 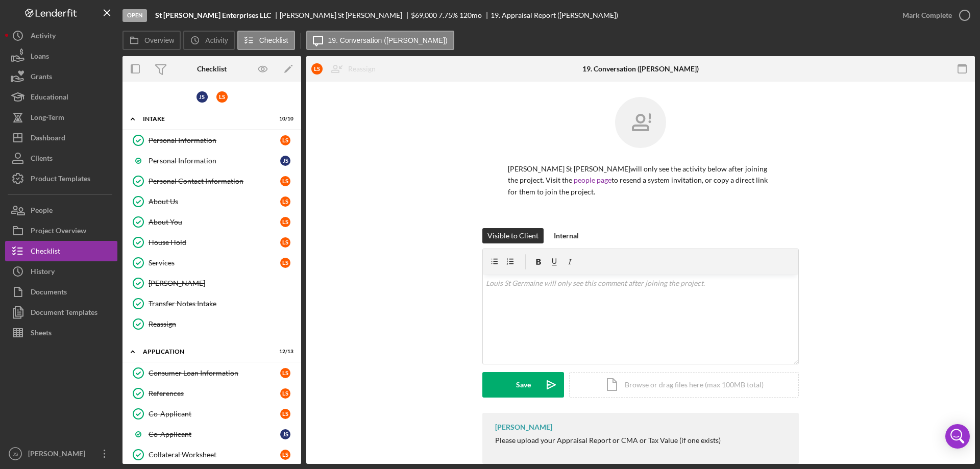 What do you see at coordinates (212, 181) in the screenshot?
I see `a: Personal Contact InformationLS` at bounding box center [212, 181].